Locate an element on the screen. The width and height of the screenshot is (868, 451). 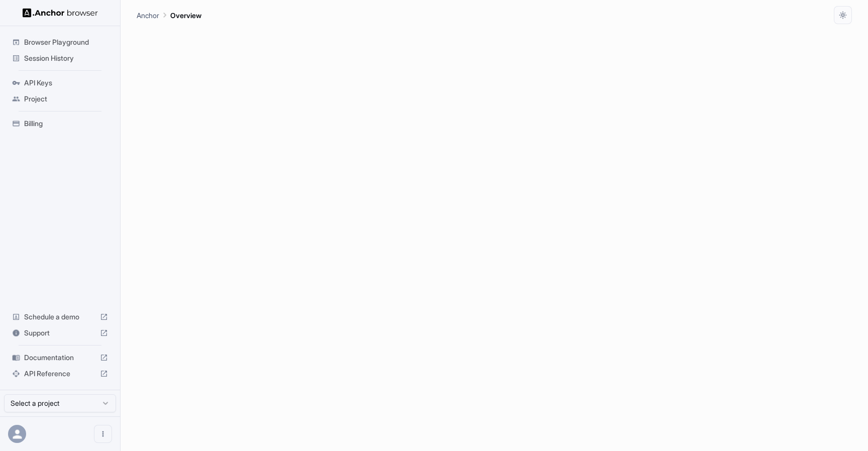
div: API Reference is located at coordinates (60, 374).